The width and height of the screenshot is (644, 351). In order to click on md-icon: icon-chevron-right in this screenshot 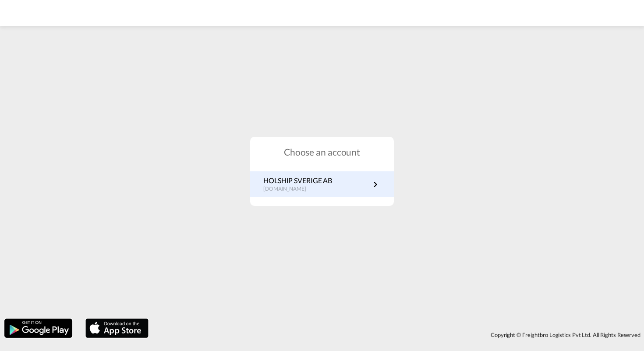, I will do `click(375, 184)`.